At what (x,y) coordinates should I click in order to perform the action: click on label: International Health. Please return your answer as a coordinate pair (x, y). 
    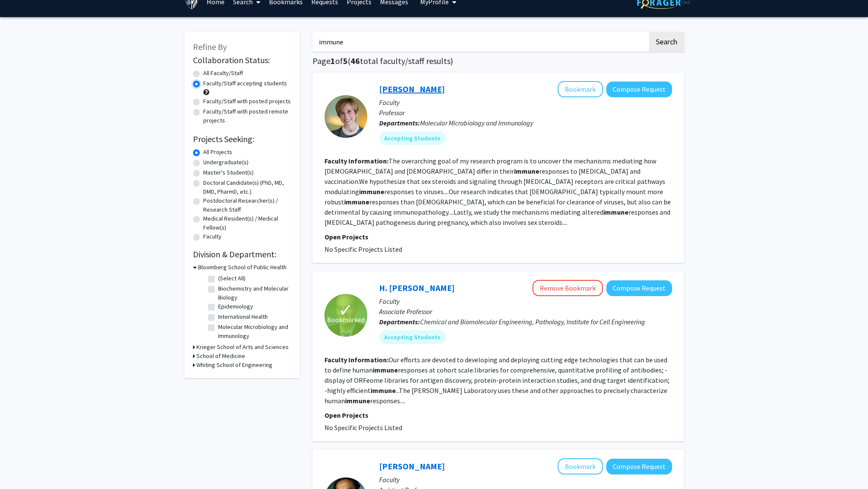
    Looking at the image, I should click on (243, 317).